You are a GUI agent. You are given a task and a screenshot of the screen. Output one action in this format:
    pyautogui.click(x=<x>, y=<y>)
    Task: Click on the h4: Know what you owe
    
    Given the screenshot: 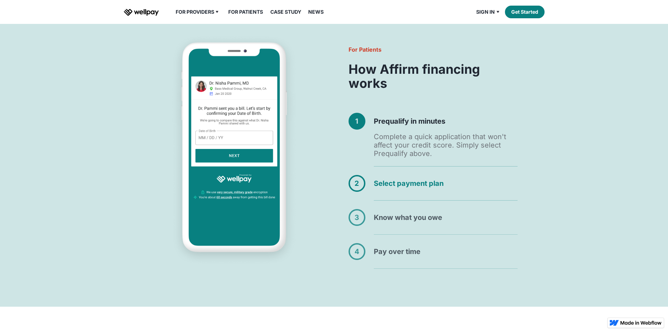 What is the action you would take?
    pyautogui.click(x=446, y=217)
    